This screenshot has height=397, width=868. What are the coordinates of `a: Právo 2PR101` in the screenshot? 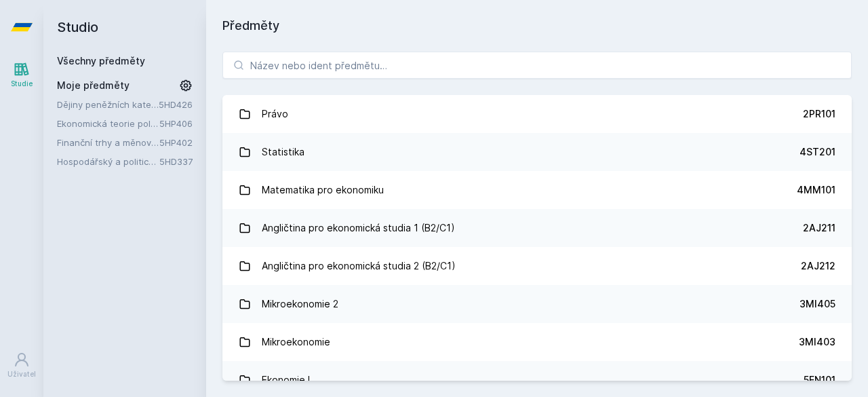 It's located at (537, 114).